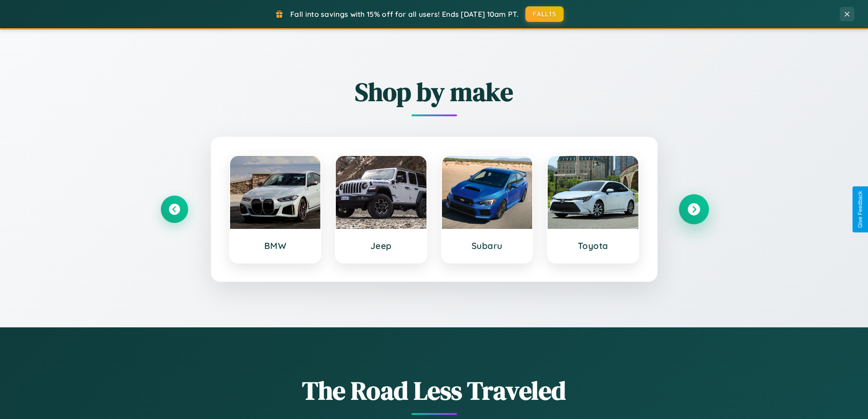 This screenshot has height=419, width=868. What do you see at coordinates (275, 245) in the screenshot?
I see `h3: BMW` at bounding box center [275, 245].